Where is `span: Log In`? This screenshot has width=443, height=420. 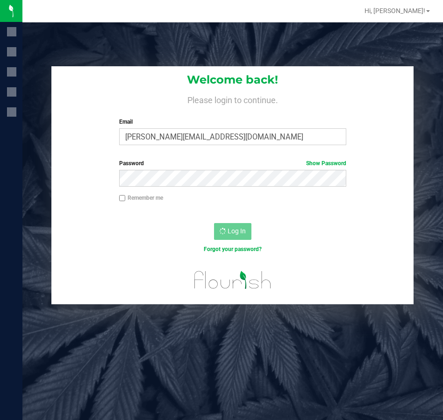 span: Log In is located at coordinates (236, 231).